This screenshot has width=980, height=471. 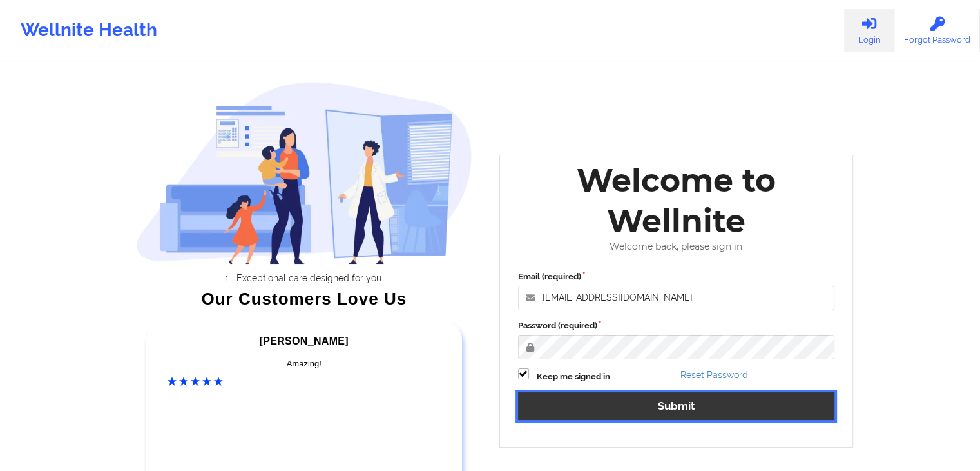 What do you see at coordinates (714, 374) in the screenshot?
I see `a: Reset Password` at bounding box center [714, 374].